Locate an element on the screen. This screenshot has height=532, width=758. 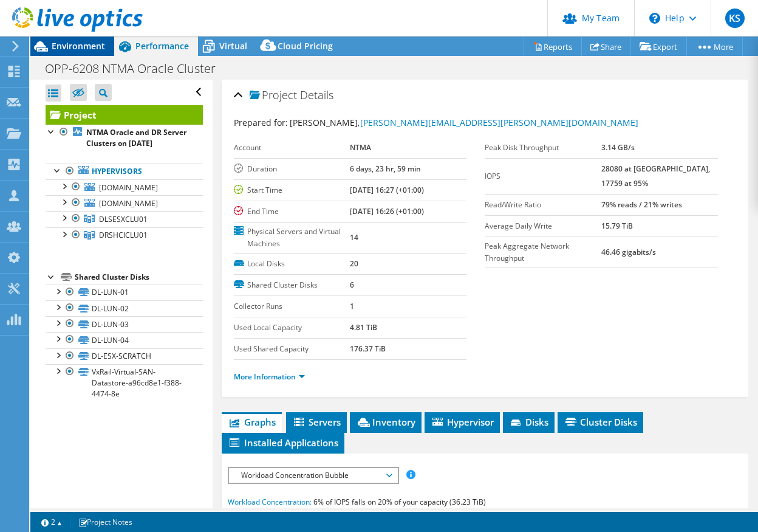
span: Workload Concentration Bubble is located at coordinates (313, 475).